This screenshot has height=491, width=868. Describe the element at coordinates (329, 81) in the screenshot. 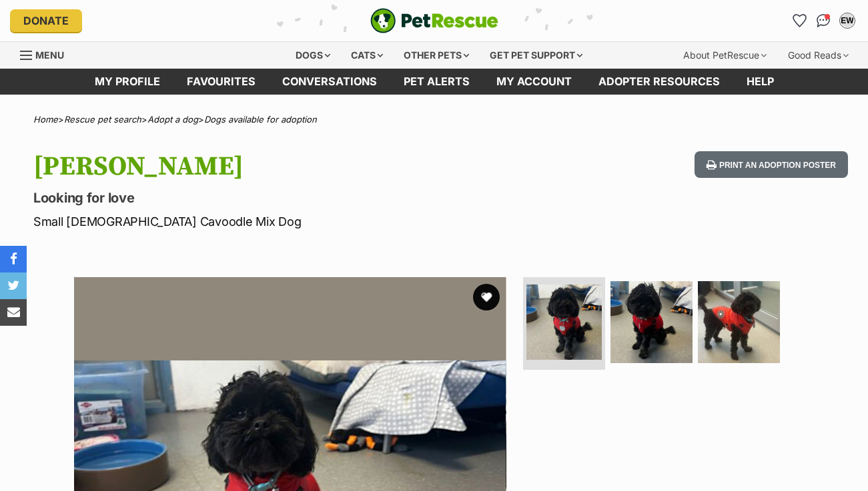

I see `a: conversations` at that location.